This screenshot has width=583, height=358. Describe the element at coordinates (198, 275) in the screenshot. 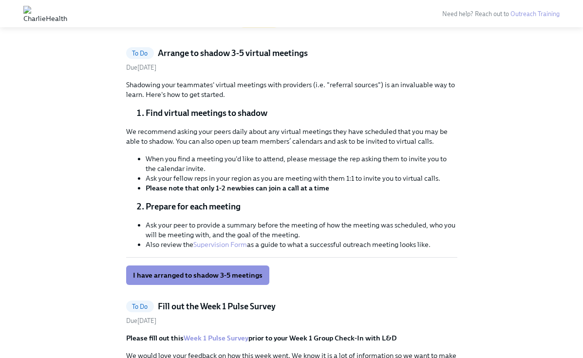

I see `button: I have arranged to shadow 3-5 meetings` at that location.